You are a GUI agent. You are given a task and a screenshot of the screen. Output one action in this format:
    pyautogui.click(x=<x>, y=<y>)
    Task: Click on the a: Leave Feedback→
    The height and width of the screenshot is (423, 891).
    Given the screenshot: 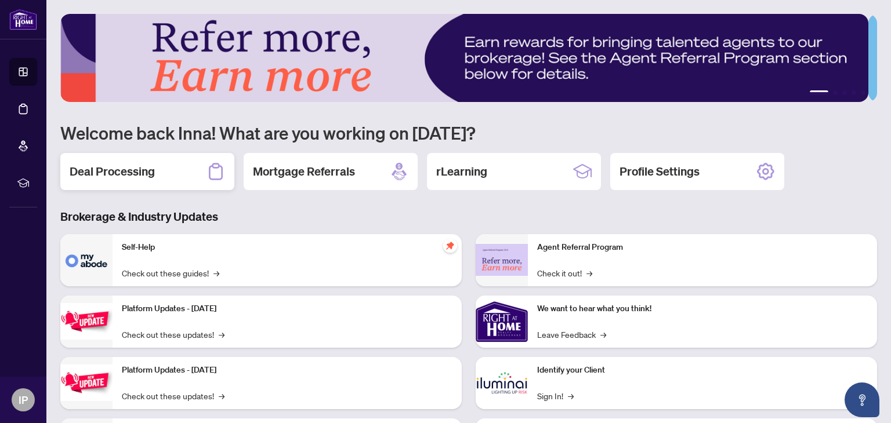 What is the action you would take?
    pyautogui.click(x=571, y=335)
    